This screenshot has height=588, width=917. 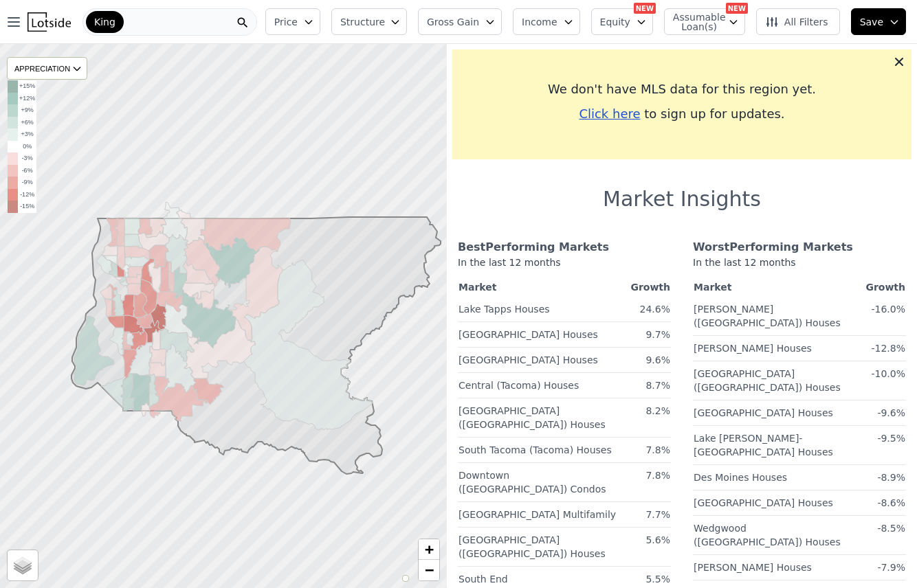 What do you see at coordinates (46, 68) in the screenshot?
I see `div: APPRECIATION` at bounding box center [46, 68].